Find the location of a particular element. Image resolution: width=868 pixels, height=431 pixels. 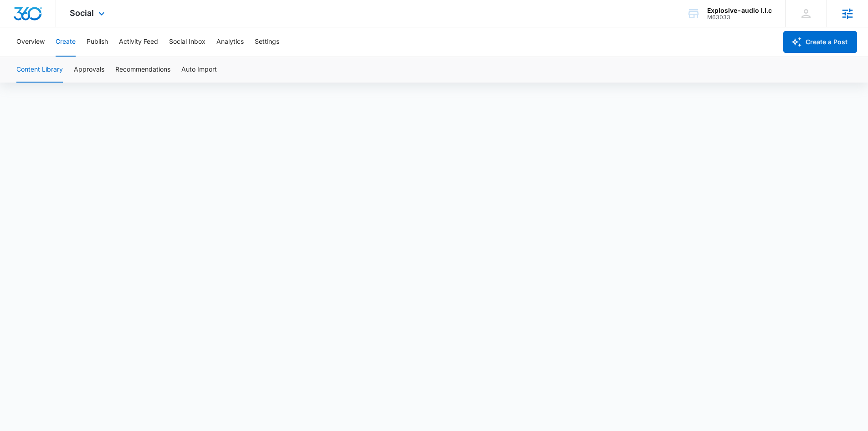

button: Social Inbox is located at coordinates (187, 42).